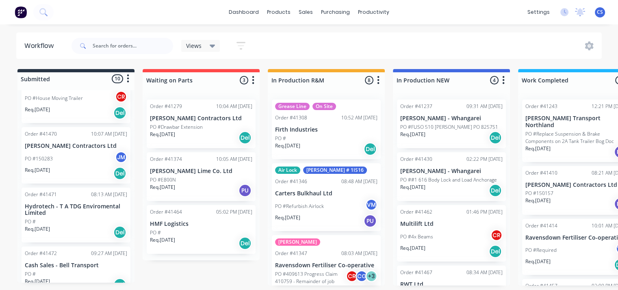  I want to click on p: PO #Required, so click(541, 250).